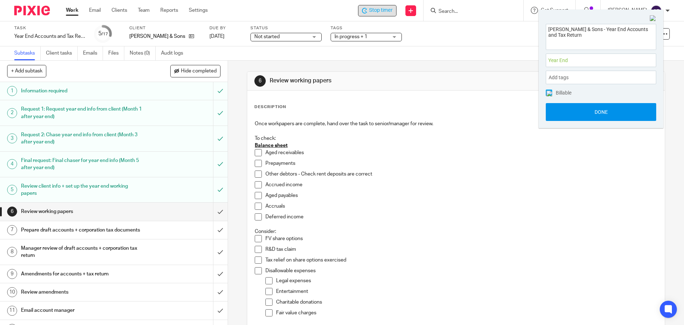  Describe the element at coordinates (175, 53) in the screenshot. I see `a: Audit logs` at that location.